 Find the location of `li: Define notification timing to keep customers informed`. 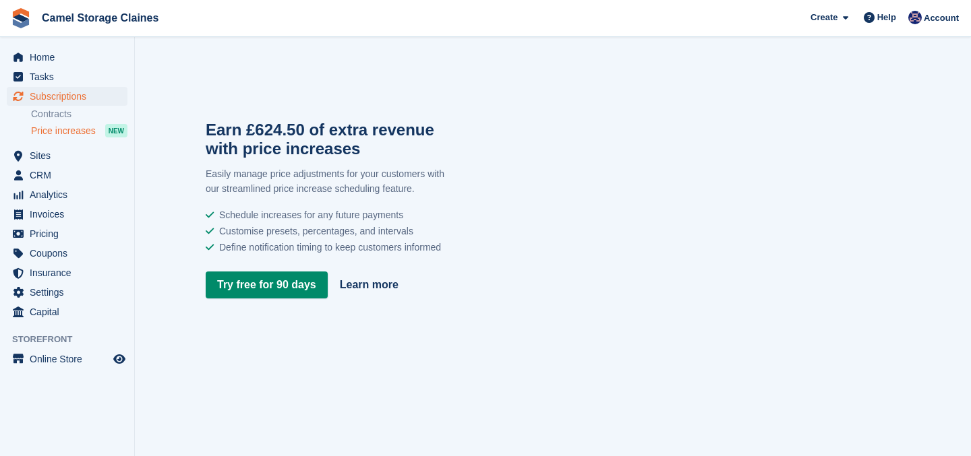

li: Define notification timing to keep customers informed is located at coordinates (327, 247).